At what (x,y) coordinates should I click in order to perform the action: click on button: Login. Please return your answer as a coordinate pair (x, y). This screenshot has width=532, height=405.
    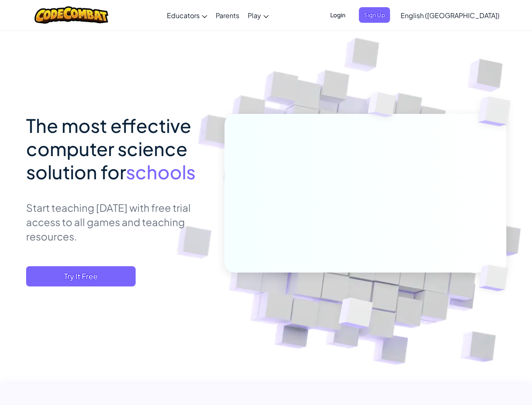
    Looking at the image, I should click on (338, 15).